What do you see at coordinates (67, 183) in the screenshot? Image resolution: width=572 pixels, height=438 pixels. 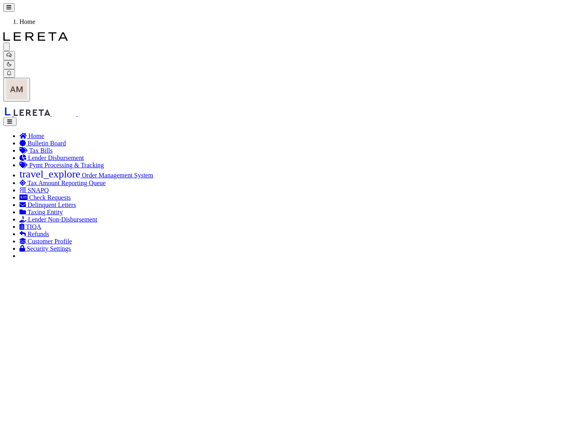 I see `span: Tax Amount Reporting Queue` at bounding box center [67, 183].